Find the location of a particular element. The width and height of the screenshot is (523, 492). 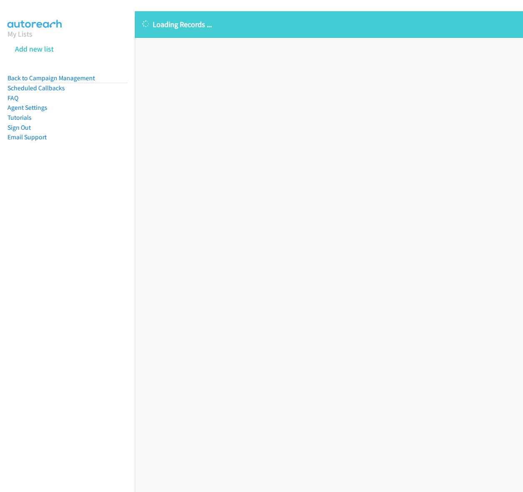

a: FAQ is located at coordinates (13, 98).